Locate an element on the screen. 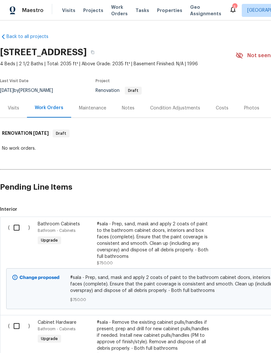  div: Costs is located at coordinates (222, 108).